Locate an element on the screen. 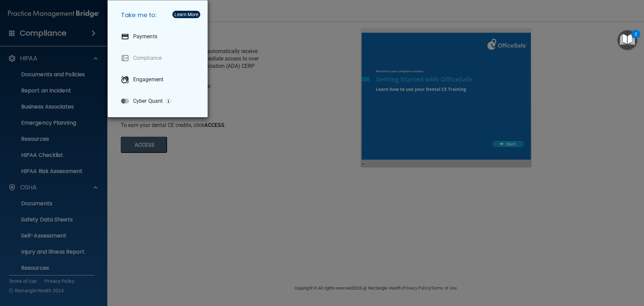  a: Compliance is located at coordinates (159, 58).